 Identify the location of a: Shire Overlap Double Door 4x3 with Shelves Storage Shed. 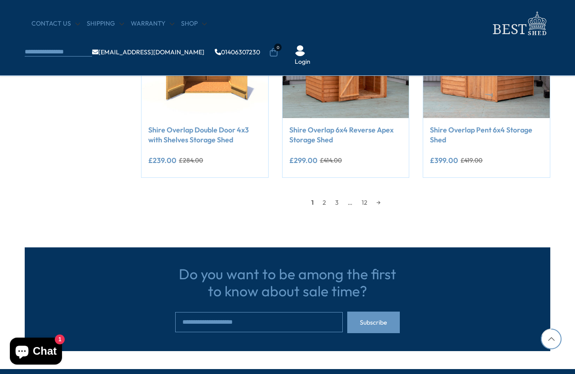
(205, 135).